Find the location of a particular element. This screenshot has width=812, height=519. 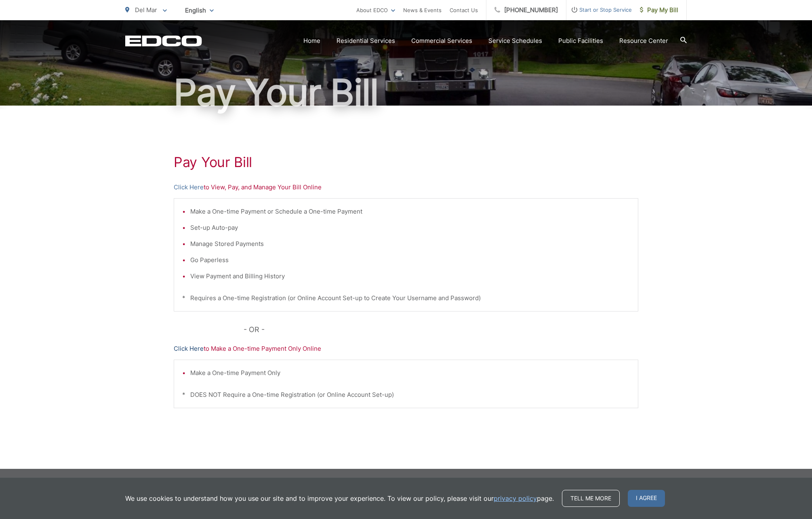

a: Resource Center is located at coordinates (644, 41).